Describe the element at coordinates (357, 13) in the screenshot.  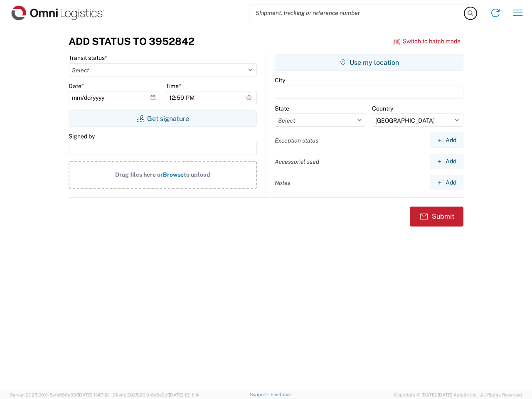
I see `input: Shipment, tracking or reference number` at that location.